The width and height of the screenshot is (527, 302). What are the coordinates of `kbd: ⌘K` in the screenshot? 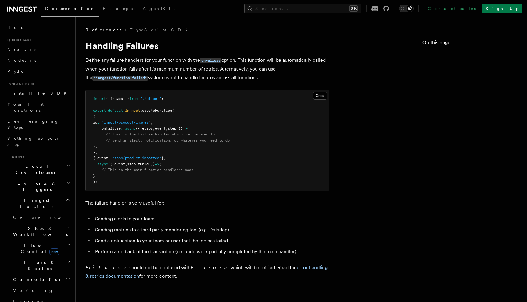 It's located at (353, 9).